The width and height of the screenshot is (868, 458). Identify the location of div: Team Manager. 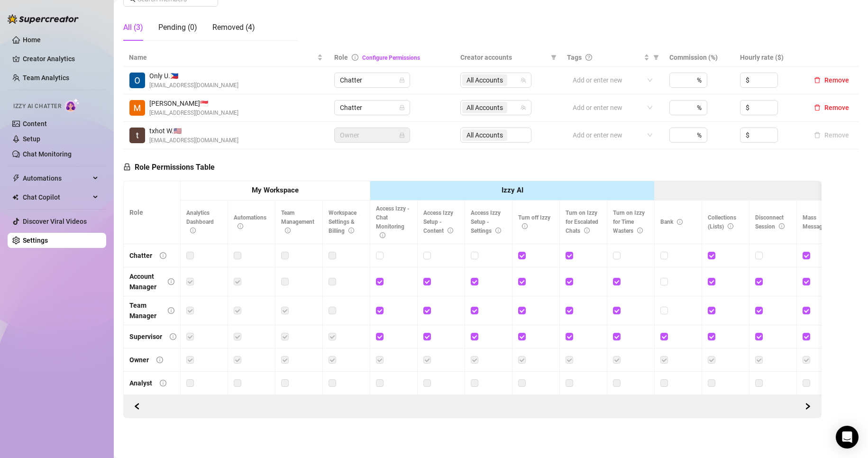
(145, 311).